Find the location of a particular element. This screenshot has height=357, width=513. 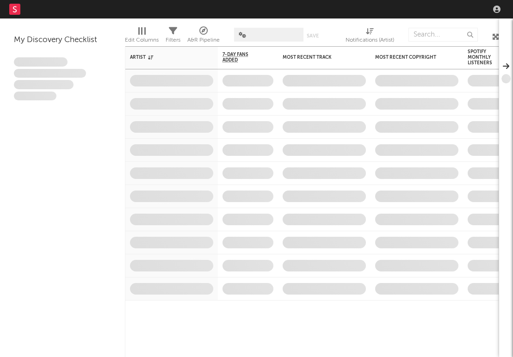

span: Lorem ipsum dolor is located at coordinates (41, 62).